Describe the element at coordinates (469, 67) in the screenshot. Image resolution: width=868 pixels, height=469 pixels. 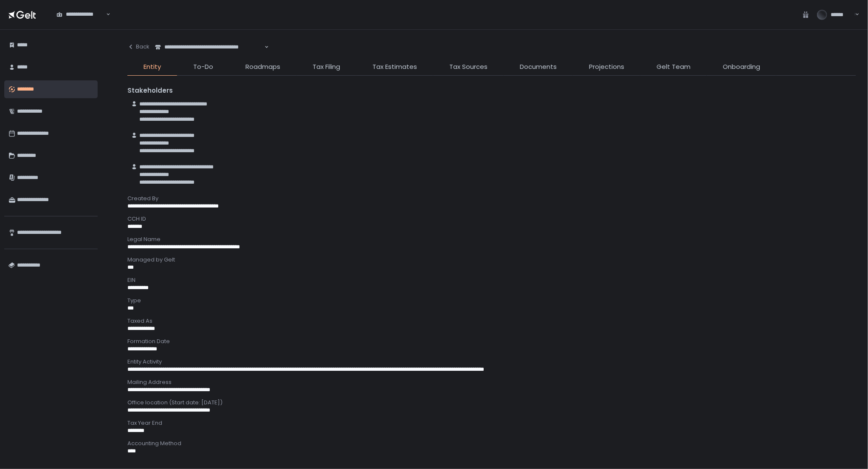
I see `span: Tax Sources` at that location.